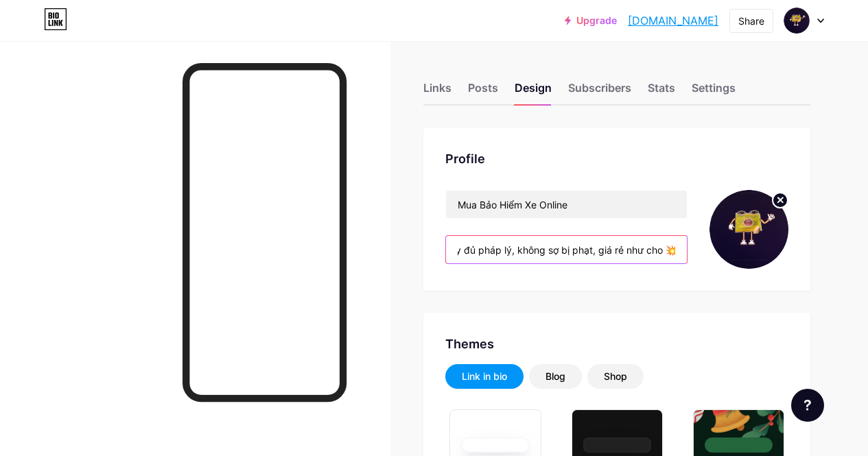  What do you see at coordinates (616, 377) in the screenshot?
I see `div: Shop` at bounding box center [616, 377].